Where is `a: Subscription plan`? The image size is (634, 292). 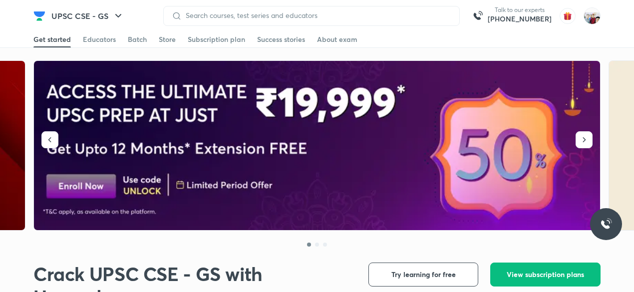 a: Subscription plan is located at coordinates (216, 39).